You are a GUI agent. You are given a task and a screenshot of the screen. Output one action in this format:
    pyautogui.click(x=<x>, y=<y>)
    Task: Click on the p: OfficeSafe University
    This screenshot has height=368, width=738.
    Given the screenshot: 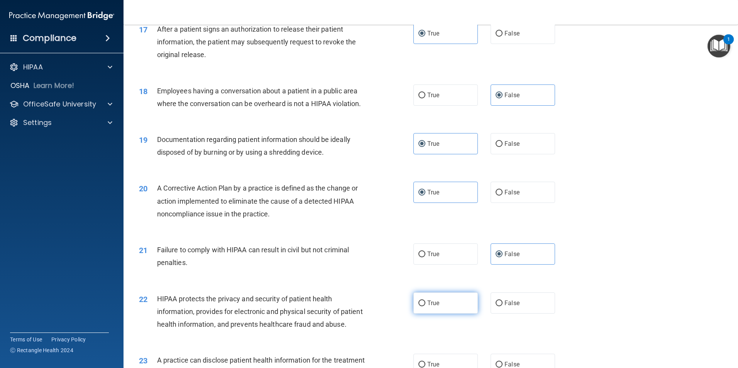 What is the action you would take?
    pyautogui.click(x=59, y=104)
    